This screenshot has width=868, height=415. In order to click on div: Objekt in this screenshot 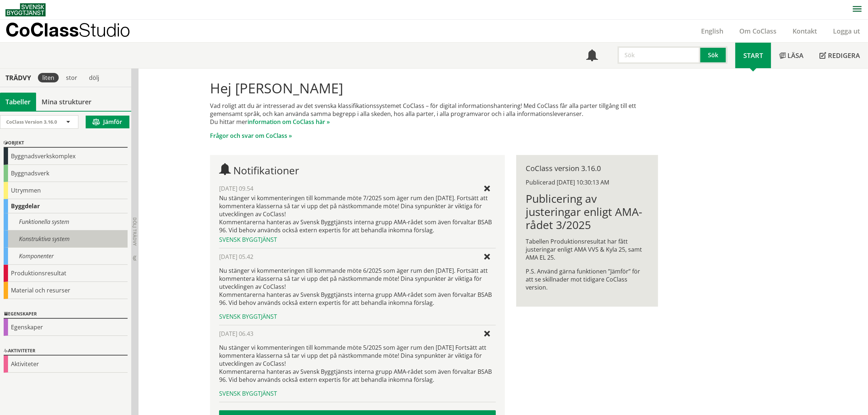, I will do `click(66, 144)`.